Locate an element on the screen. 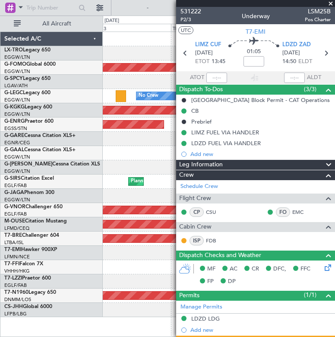 The width and height of the screenshot is (335, 337). span: T7-LZZI is located at coordinates (13, 278).